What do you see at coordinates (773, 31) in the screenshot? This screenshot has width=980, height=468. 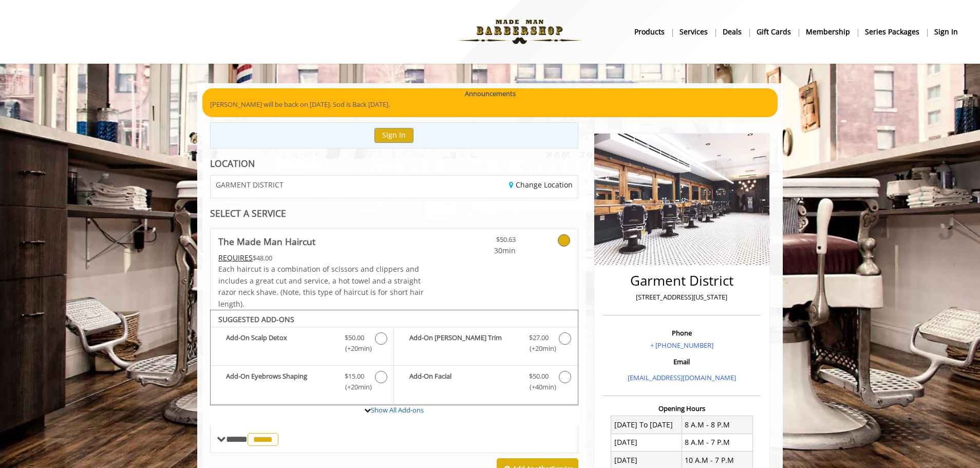 I see `b: gift cards` at bounding box center [773, 31].